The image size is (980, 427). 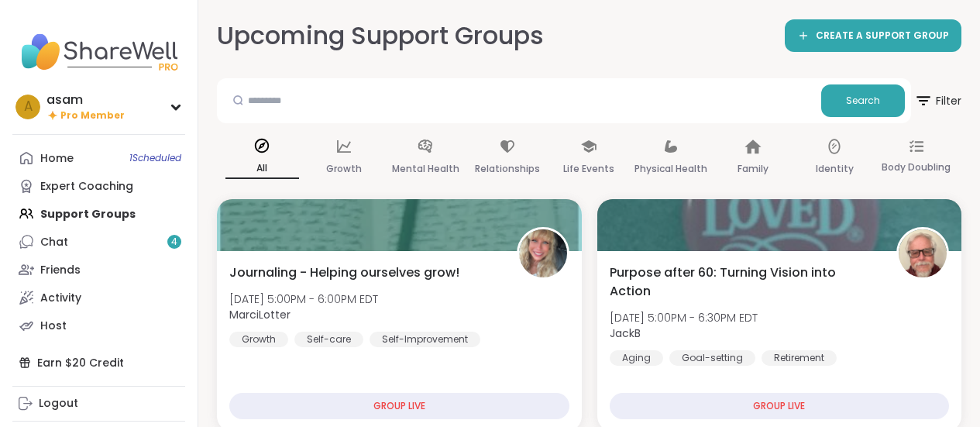 I want to click on div: Chat, so click(x=54, y=242).